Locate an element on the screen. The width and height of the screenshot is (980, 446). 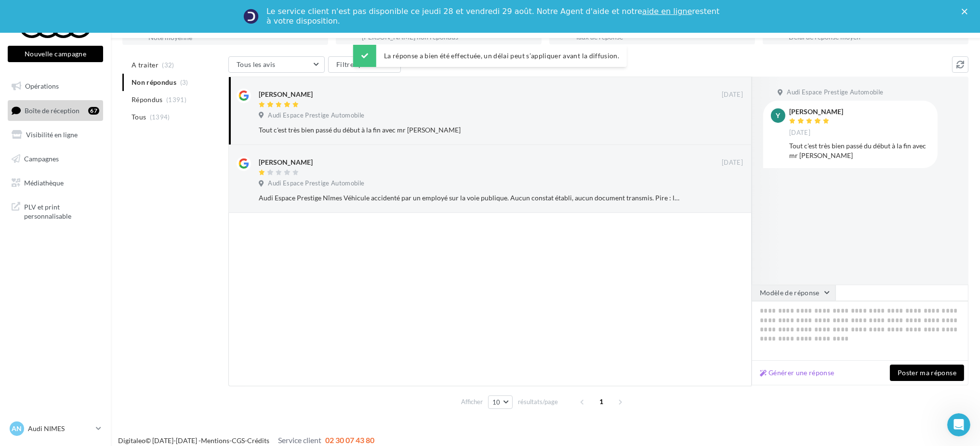
button: Poster ma réponse is located at coordinates (927, 373).